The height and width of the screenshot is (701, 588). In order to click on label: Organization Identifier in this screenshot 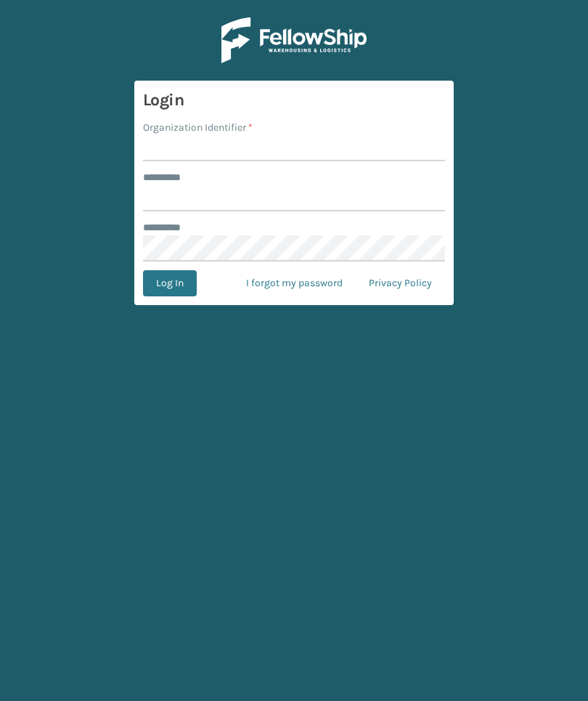, I will do `click(198, 127)`.